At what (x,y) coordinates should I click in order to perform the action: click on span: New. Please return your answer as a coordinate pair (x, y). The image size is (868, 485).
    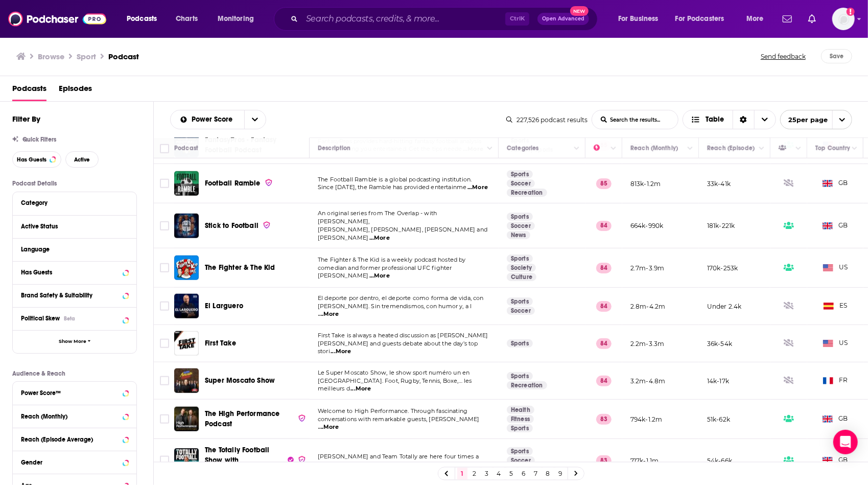
    Looking at the image, I should click on (579, 11).